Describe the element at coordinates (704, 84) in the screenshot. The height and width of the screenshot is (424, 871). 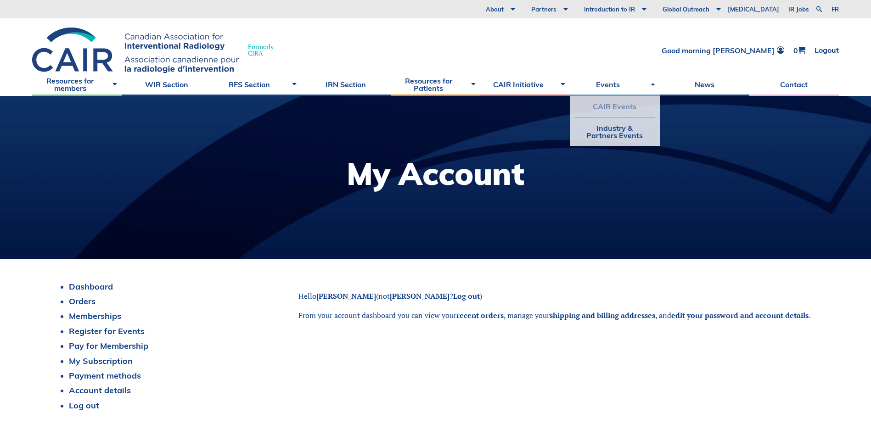
I see `a: News` at that location.